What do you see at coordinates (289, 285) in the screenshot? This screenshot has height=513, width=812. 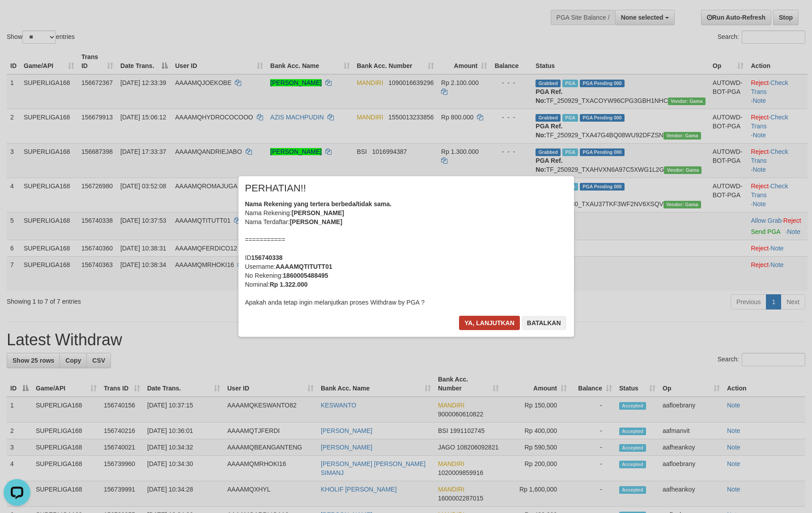 I see `b: Rp 1.322.000` at bounding box center [289, 285].